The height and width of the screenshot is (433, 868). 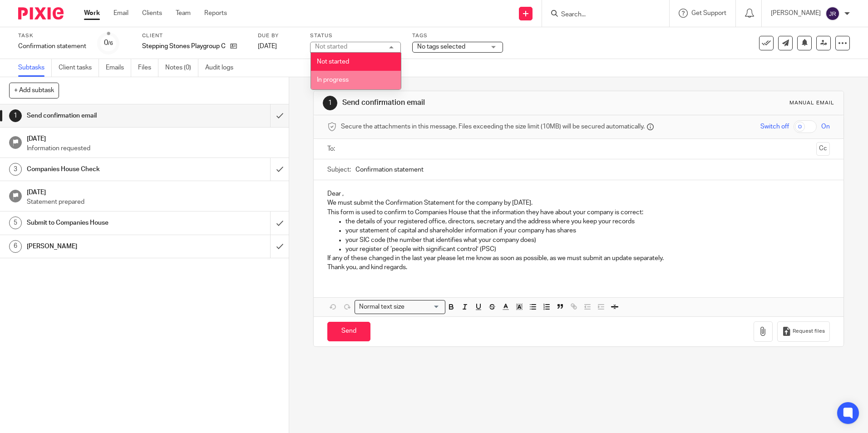 What do you see at coordinates (588, 240) in the screenshot?
I see `p: your SIC code (the number that identifies what your company does)` at bounding box center [588, 240].